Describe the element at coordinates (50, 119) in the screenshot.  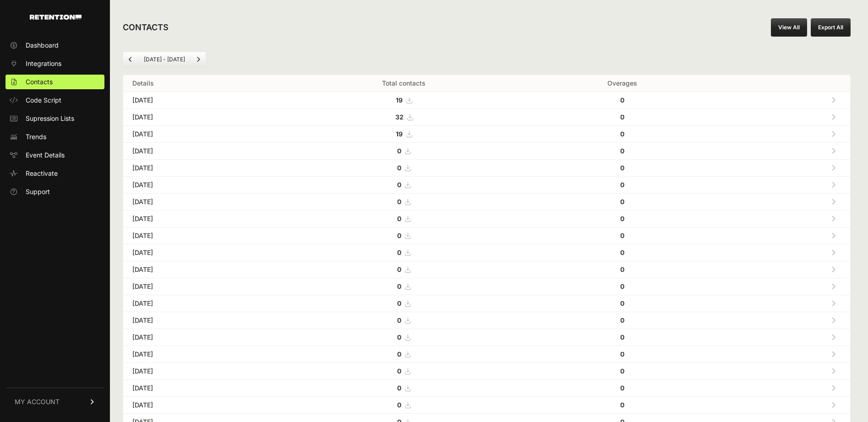
I see `span: Supression Lists` at that location.